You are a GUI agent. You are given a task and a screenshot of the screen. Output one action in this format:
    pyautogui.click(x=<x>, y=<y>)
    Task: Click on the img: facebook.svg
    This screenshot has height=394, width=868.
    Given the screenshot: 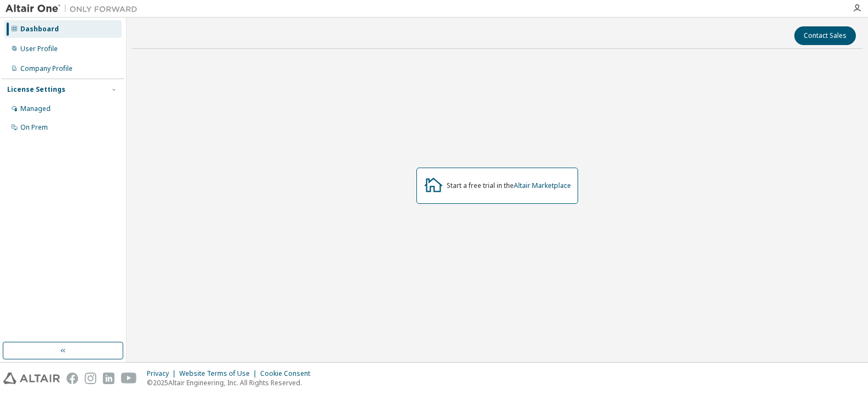 What is the action you would take?
    pyautogui.click(x=72, y=378)
    